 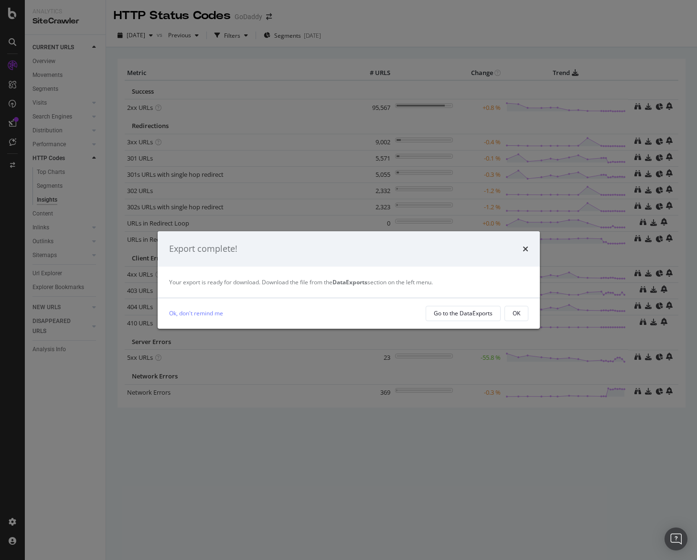 What do you see at coordinates (463, 313) in the screenshot?
I see `div: Go to the DataExports` at bounding box center [463, 313].